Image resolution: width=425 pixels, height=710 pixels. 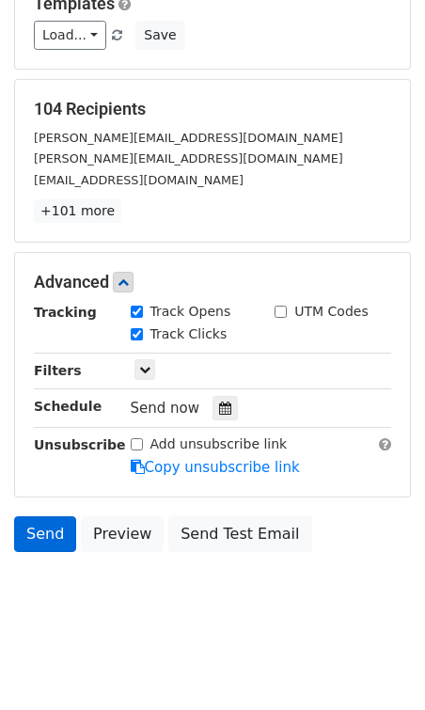 I want to click on strong: Unsubscribe, so click(x=80, y=445).